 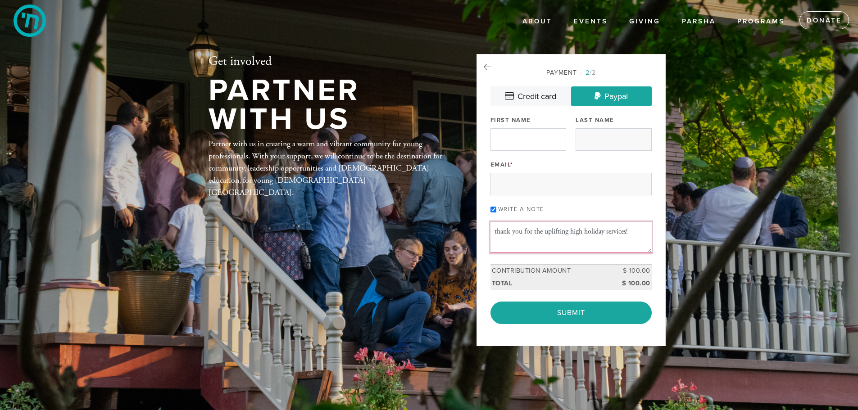 What do you see at coordinates (760, 22) in the screenshot?
I see `a: Programs` at bounding box center [760, 22].